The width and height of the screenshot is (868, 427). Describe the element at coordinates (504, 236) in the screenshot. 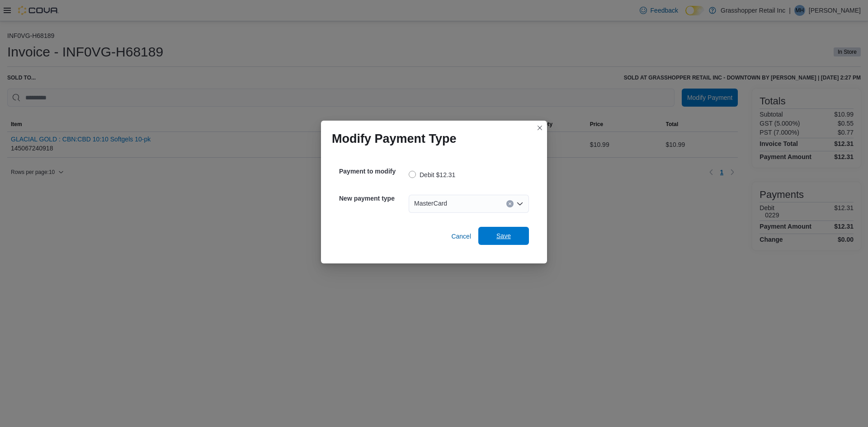

I see `span: Save` at that location.